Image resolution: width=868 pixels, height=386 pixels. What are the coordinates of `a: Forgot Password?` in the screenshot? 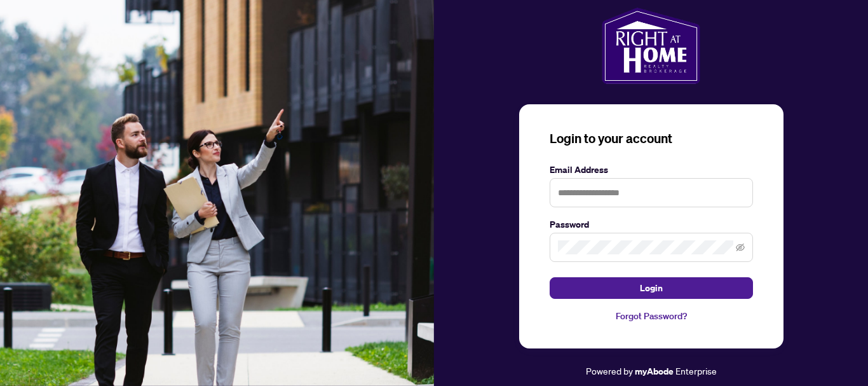 It's located at (651, 316).